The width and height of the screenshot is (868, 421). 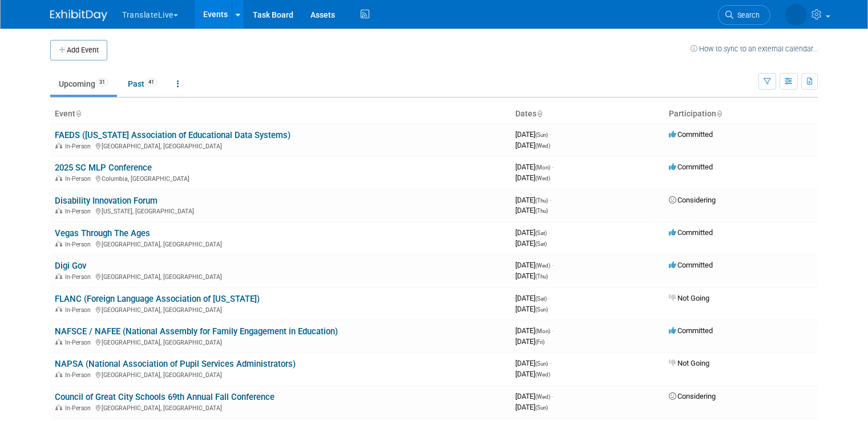 What do you see at coordinates (744, 15) in the screenshot?
I see `a: Search` at bounding box center [744, 15].